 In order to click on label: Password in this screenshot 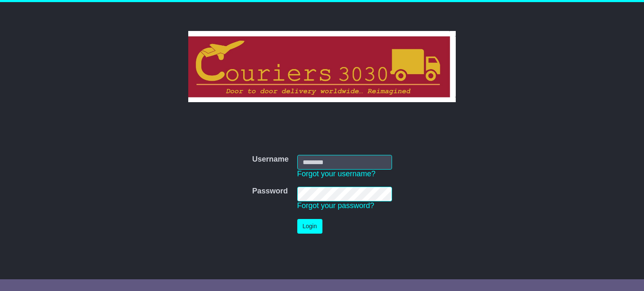, I will do `click(269, 191)`.